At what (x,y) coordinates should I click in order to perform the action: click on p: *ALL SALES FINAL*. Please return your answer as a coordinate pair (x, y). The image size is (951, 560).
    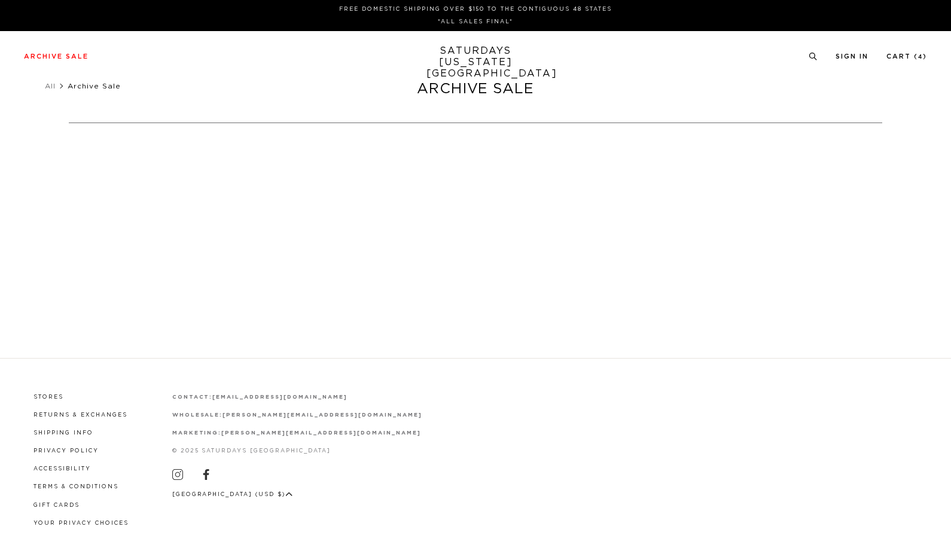
    Looking at the image, I should click on (476, 22).